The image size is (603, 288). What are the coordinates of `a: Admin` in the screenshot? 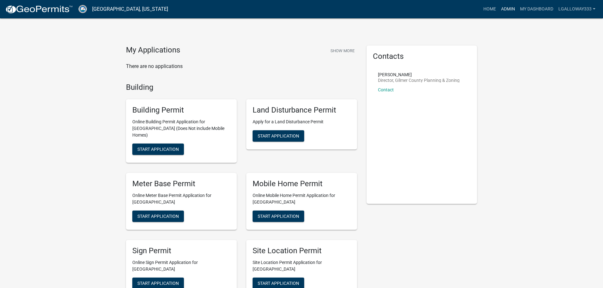 It's located at (508, 9).